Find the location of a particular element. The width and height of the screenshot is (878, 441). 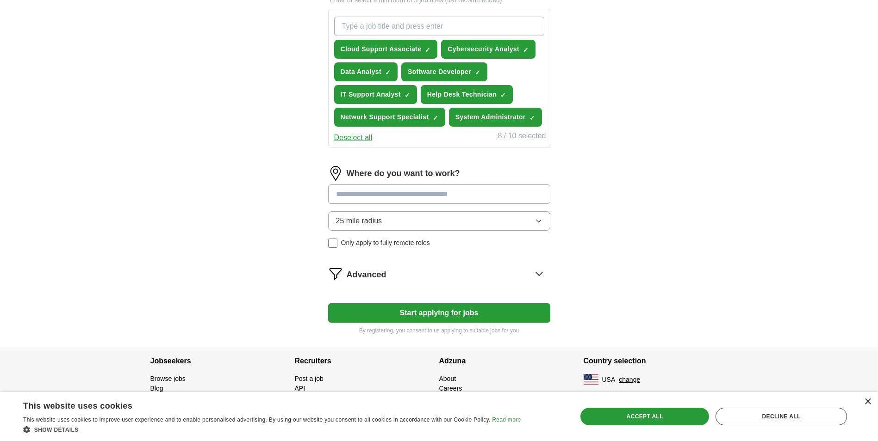

input: Type a job title and press enter is located at coordinates (439, 26).